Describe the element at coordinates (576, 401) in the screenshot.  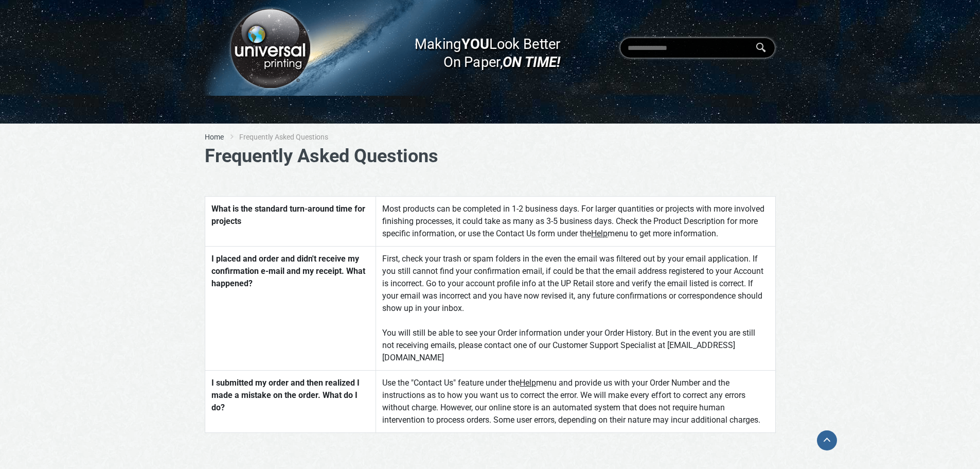
I see `td: Use the "Contact Us" feature under the menu and provide us with your Order Number and the instruc...` at that location.